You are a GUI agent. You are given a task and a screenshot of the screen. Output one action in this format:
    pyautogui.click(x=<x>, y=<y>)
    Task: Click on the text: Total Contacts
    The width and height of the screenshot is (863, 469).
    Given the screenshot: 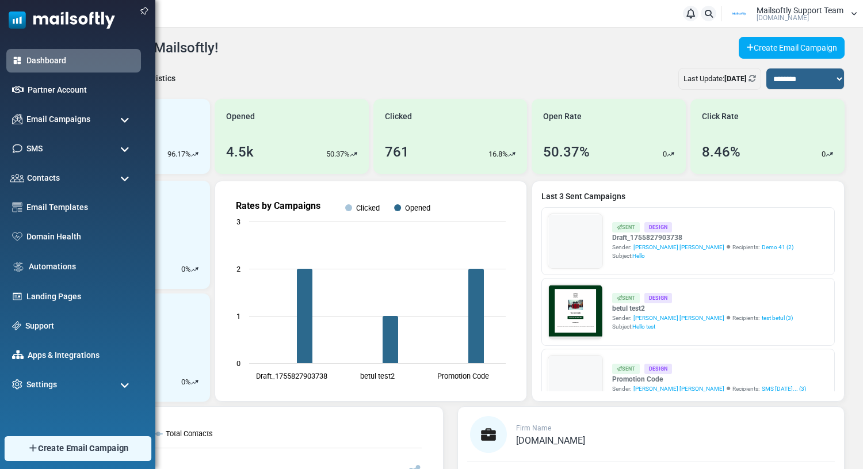 What is the action you would take?
    pyautogui.click(x=189, y=433)
    